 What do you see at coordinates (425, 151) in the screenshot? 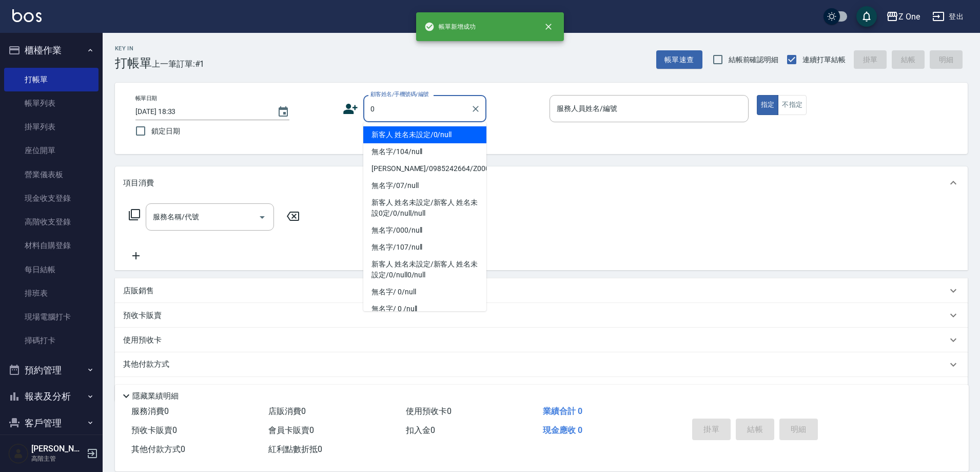
I see `li: 無名字/104/null` at bounding box center [425, 151].